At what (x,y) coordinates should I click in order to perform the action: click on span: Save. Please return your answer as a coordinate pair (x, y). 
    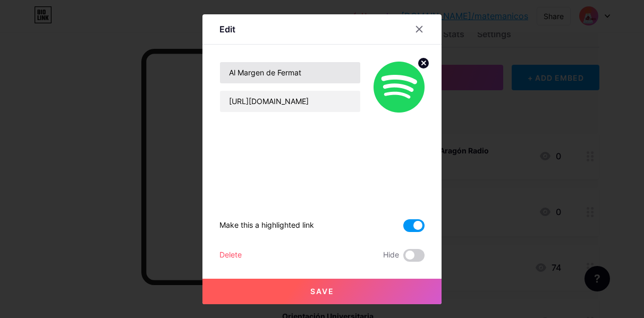
    Looking at the image, I should click on (322, 291).